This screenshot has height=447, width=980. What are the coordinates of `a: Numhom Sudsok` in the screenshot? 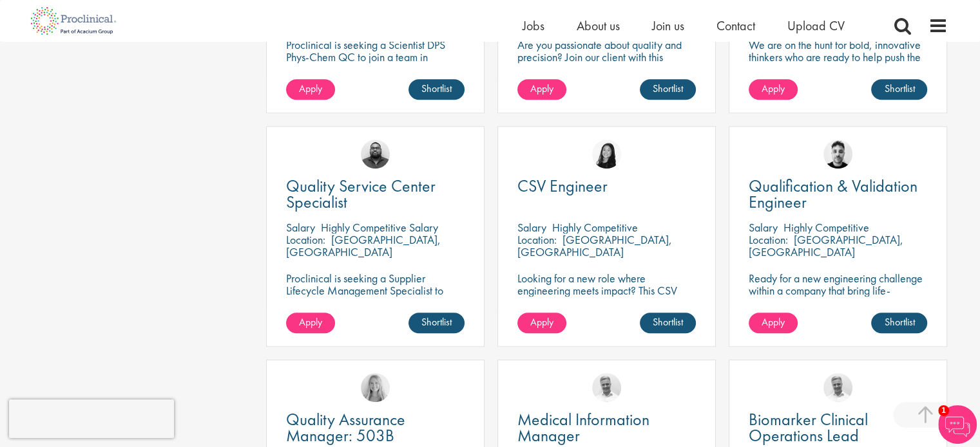 It's located at (606, 153).